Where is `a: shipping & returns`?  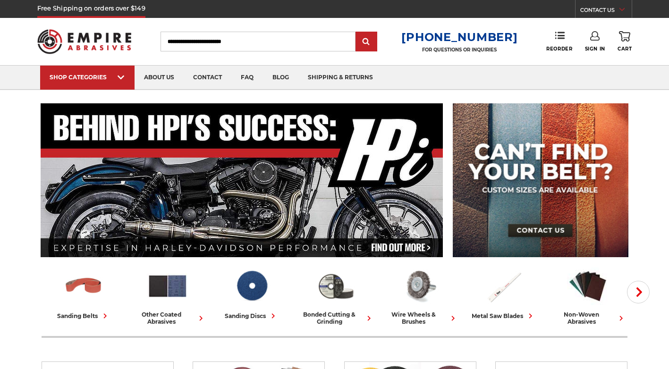 a: shipping & returns is located at coordinates (340, 77).